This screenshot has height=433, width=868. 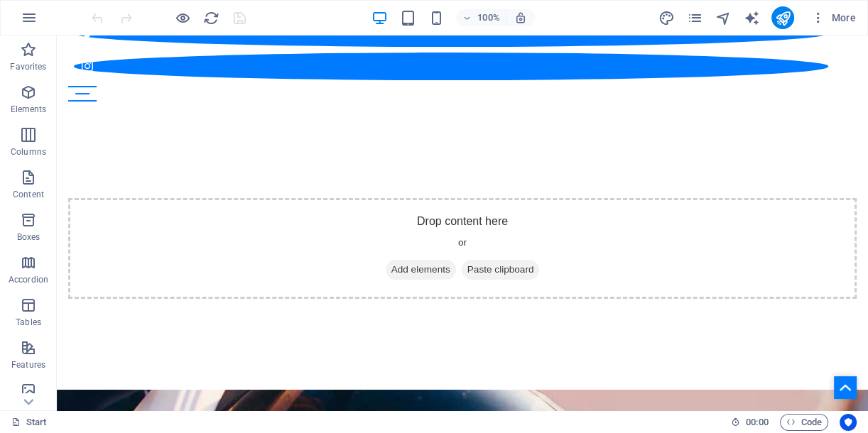 I want to click on p: Boxes, so click(x=28, y=238).